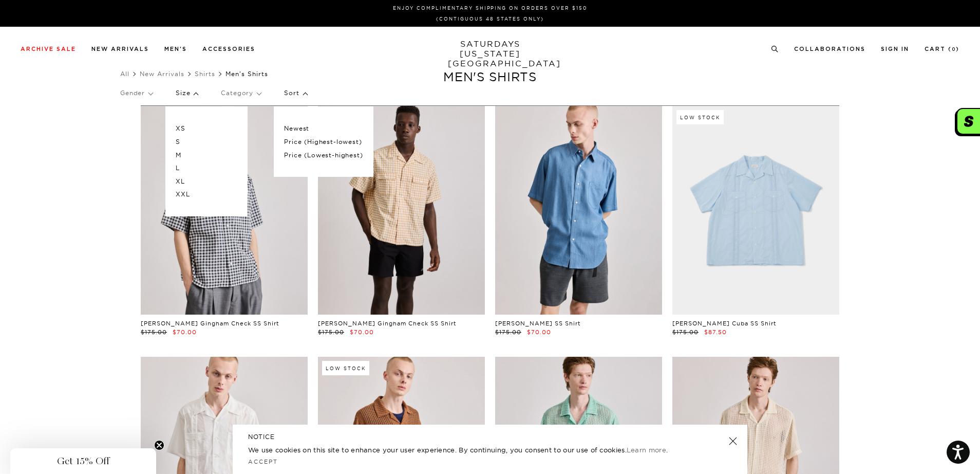 This screenshot has height=474, width=980. I want to click on h5: NOTICE, so click(490, 437).